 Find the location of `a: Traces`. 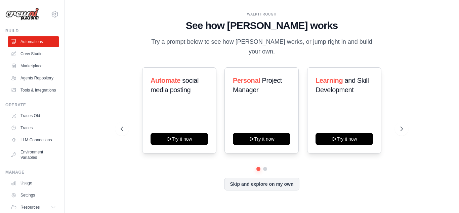

a: Traces is located at coordinates (33, 128).